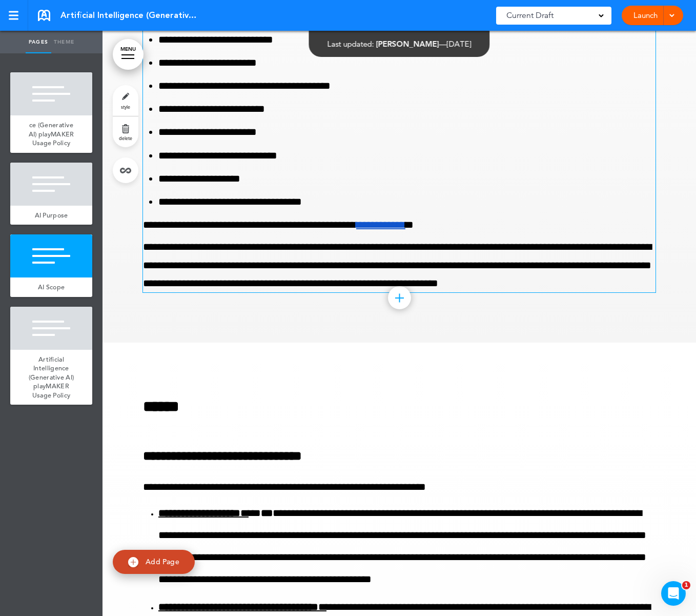  Describe the element at coordinates (52, 215) in the screenshot. I see `span: AI Purpose` at that location.